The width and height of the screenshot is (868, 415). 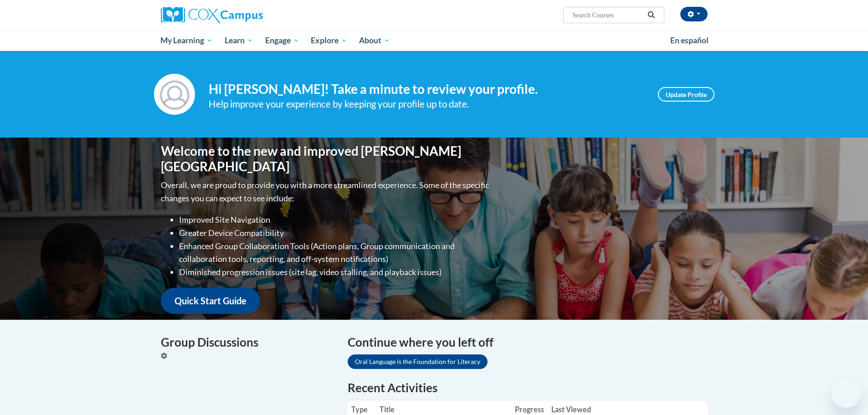 I want to click on h1: Recent Activities, so click(x=528, y=387).